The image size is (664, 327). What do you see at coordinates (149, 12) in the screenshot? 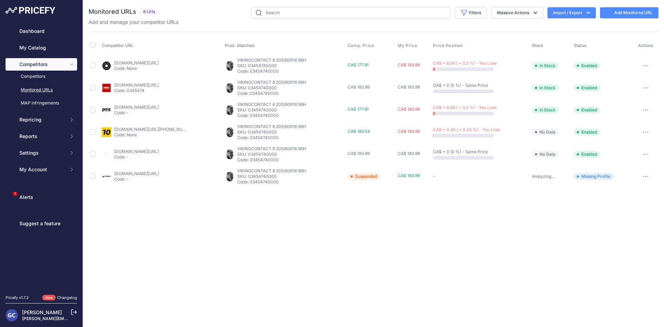
I see `span: 6 Urls` at bounding box center [149, 12].